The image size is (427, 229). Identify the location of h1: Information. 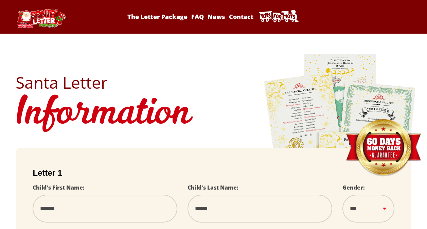
(213, 114).